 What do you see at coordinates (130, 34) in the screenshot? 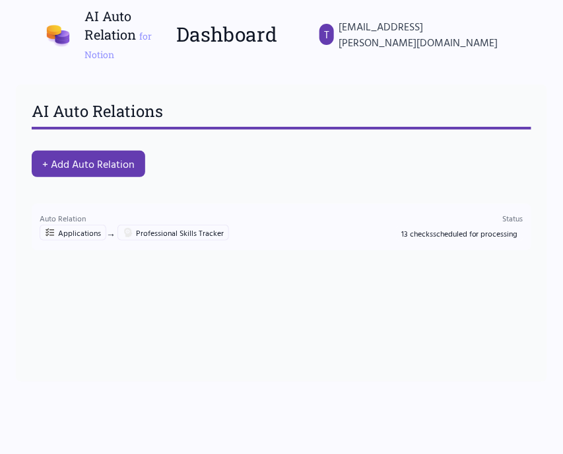
I see `h1: AI Auto Relation` at bounding box center [130, 34].